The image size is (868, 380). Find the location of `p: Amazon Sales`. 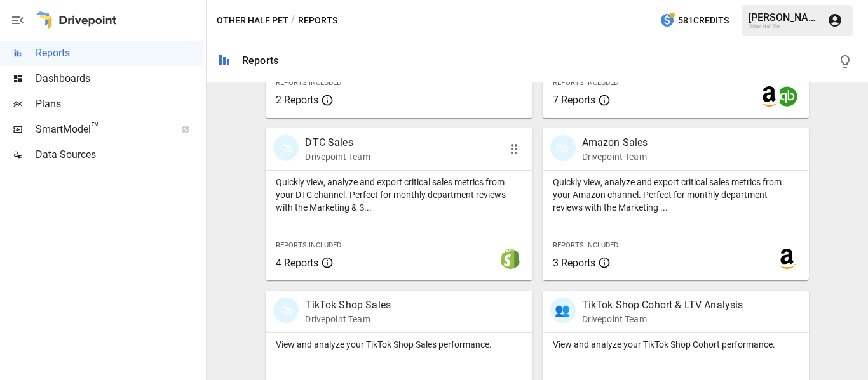

p: Amazon Sales is located at coordinates (615, 143).